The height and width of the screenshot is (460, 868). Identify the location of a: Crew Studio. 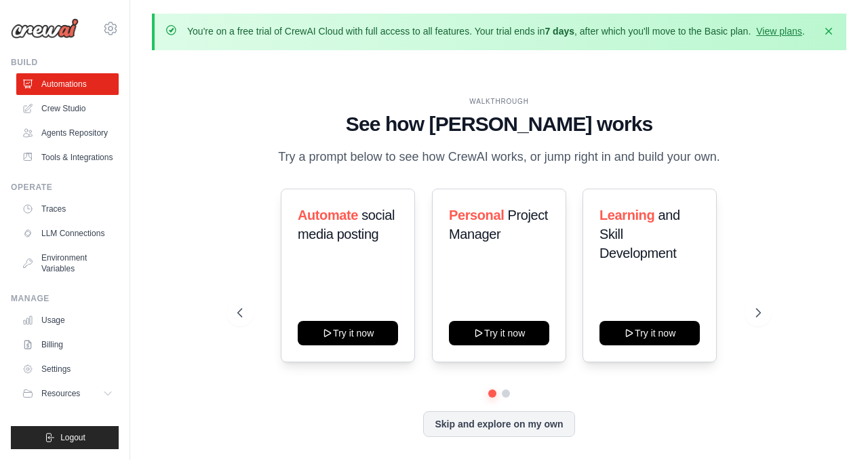
(67, 108).